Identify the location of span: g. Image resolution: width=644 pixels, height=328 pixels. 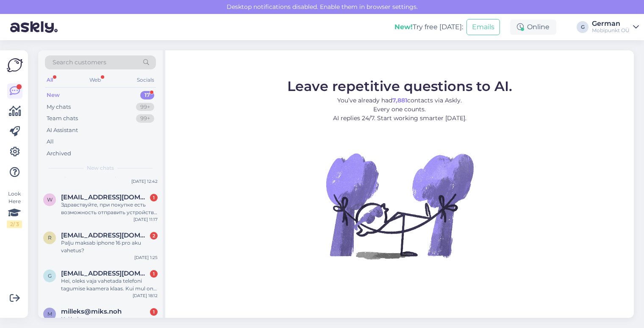
(49, 275).